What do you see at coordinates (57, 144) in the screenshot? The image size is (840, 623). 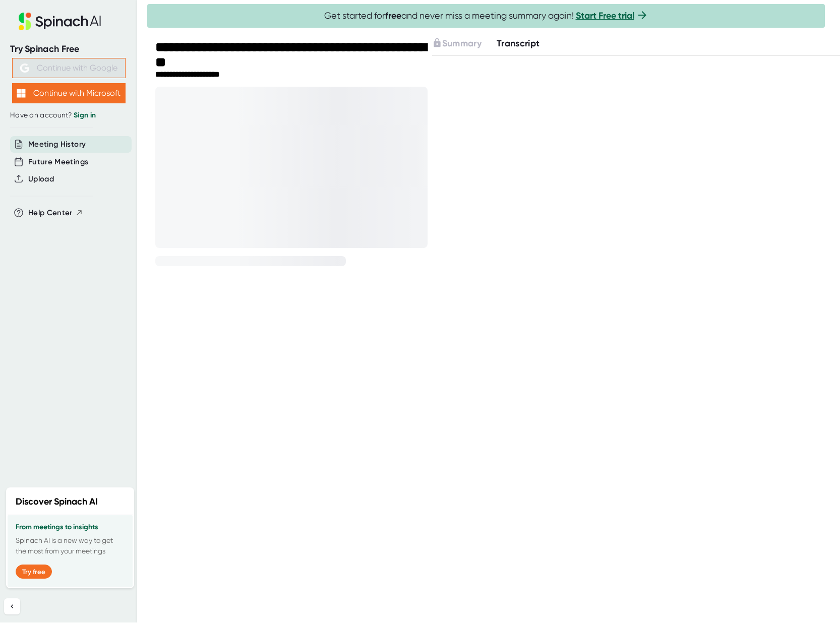 I see `button: Meeting History` at bounding box center [57, 144].